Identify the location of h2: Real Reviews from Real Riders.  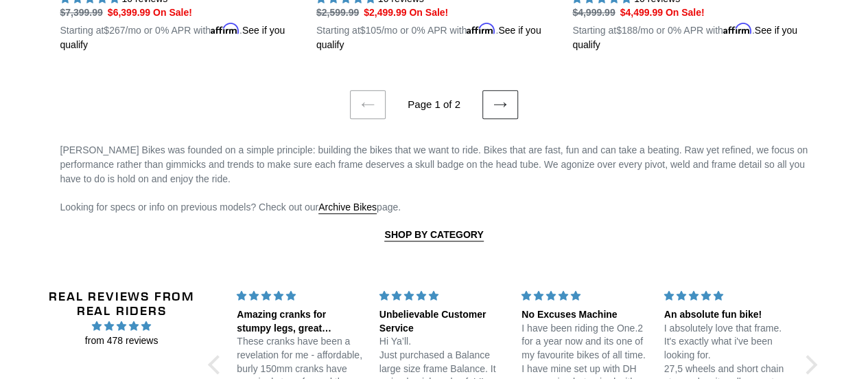
(121, 303).